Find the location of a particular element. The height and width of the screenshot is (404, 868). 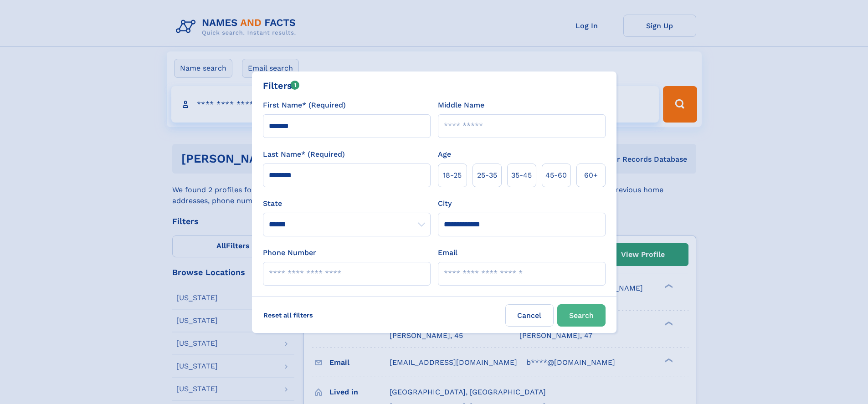

label: State is located at coordinates (347, 203).